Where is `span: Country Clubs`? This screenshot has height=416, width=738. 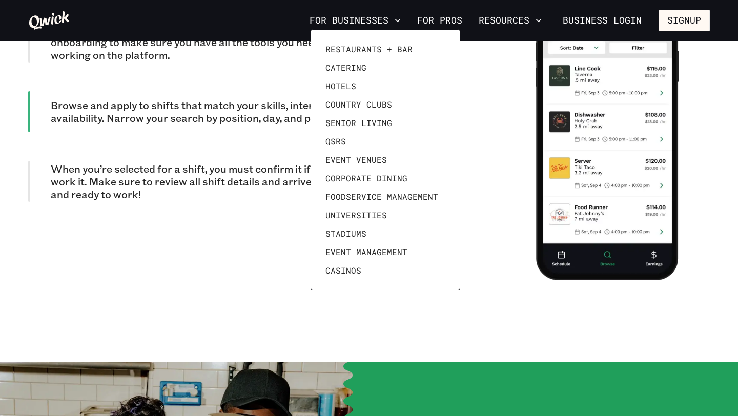 span: Country Clubs is located at coordinates (359, 104).